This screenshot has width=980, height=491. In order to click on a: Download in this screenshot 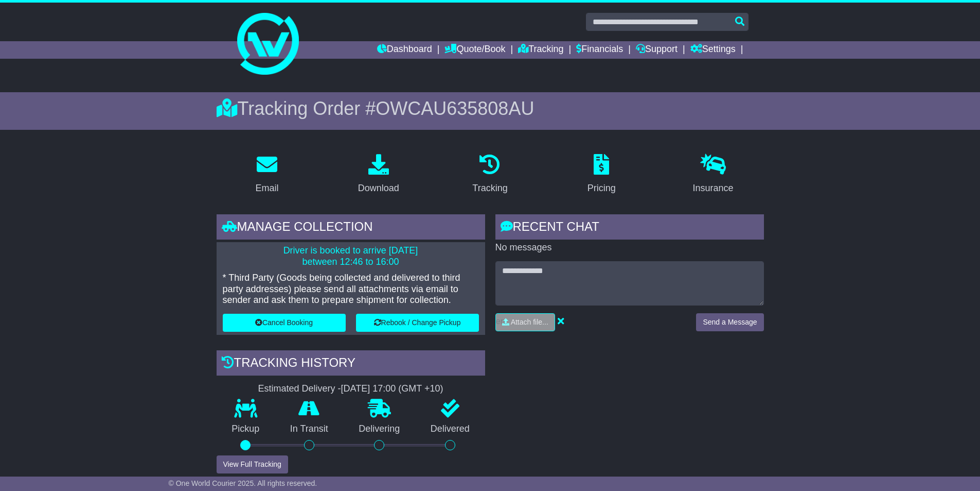, I will do `click(379, 175)`.